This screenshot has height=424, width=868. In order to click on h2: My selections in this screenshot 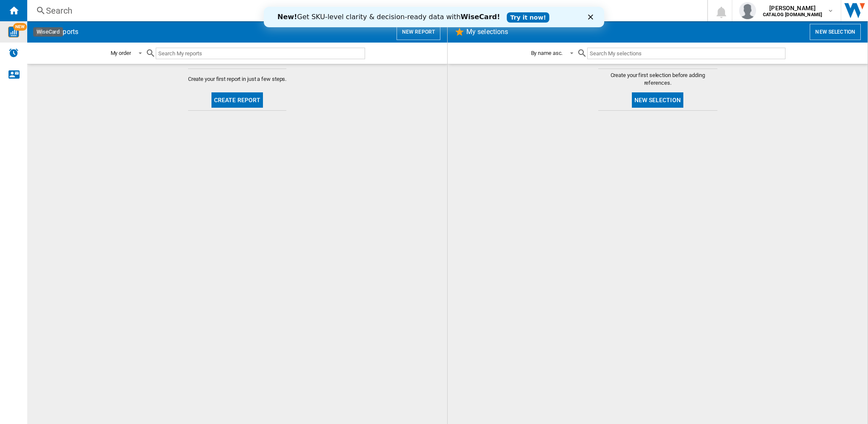, I will do `click(487, 32)`.